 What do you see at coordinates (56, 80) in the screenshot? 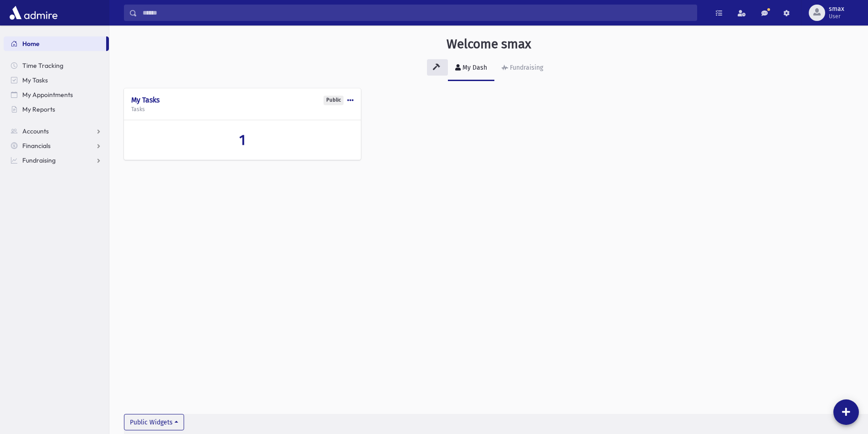
I see `a: My Tasks` at bounding box center [56, 80].